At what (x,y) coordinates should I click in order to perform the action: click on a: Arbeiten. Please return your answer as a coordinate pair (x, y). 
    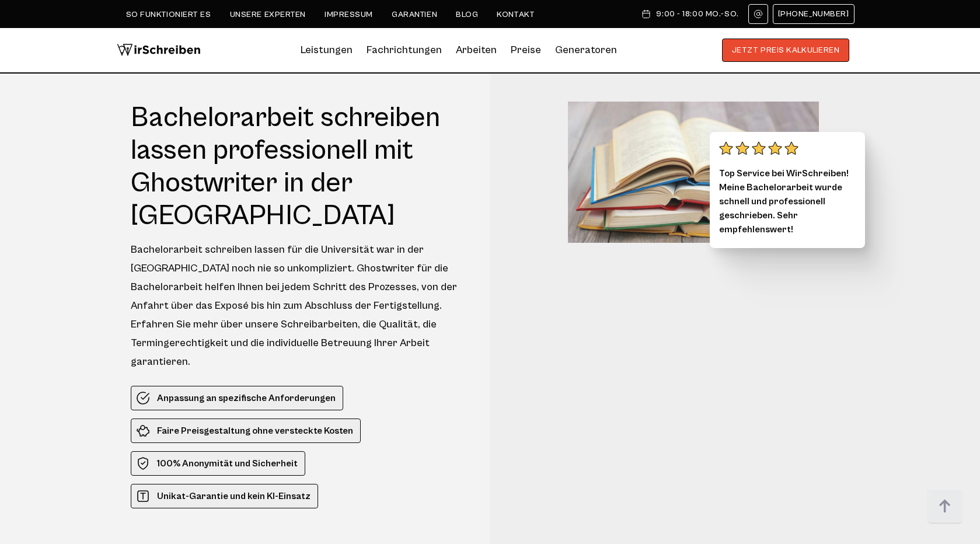
    Looking at the image, I should click on (476, 50).